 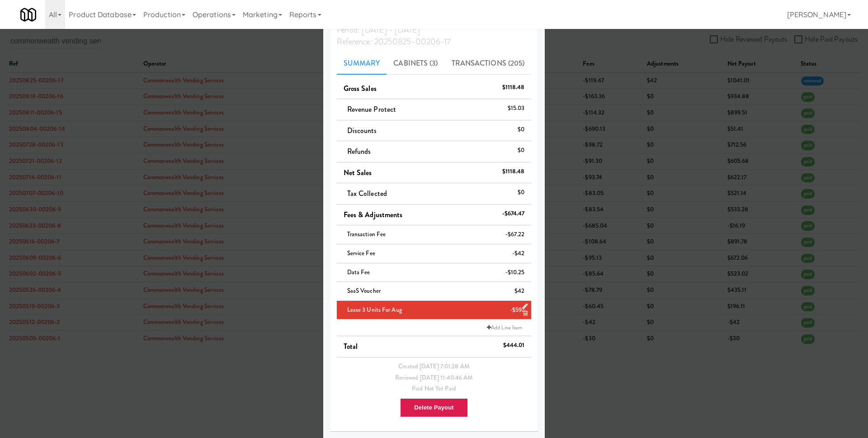 What do you see at coordinates (516, 108) in the screenshot?
I see `div: $15.03` at bounding box center [516, 108].